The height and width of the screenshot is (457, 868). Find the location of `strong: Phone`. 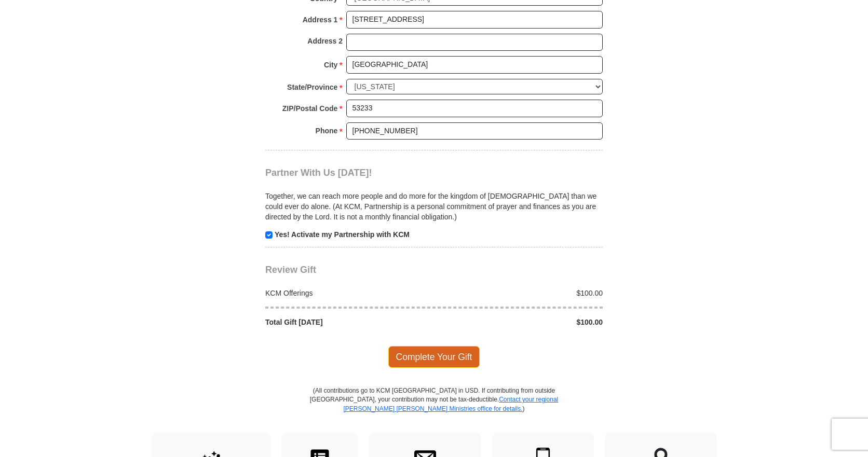

strong: Phone is located at coordinates (326, 131).